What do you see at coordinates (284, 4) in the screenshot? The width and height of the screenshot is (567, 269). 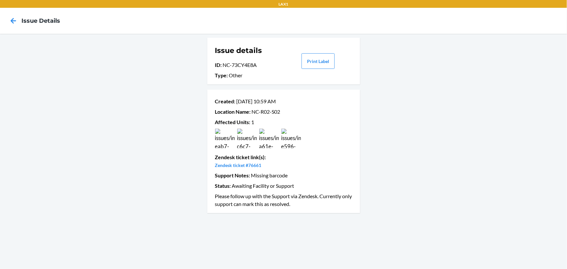 I see `p: LAX1` at bounding box center [284, 4].